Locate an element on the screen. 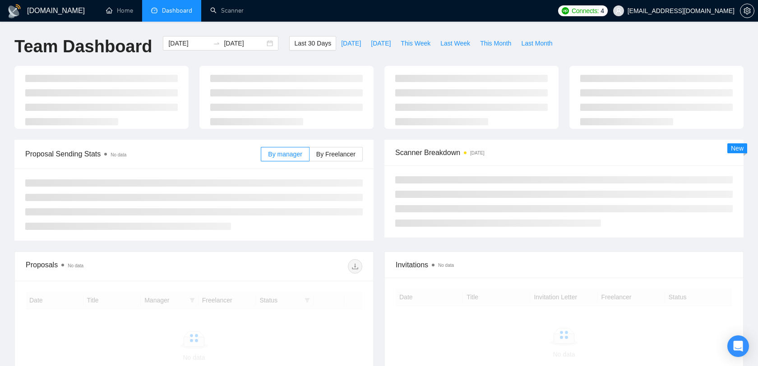 This screenshot has height=366, width=758. div: Open Intercom Messenger is located at coordinates (738, 346).